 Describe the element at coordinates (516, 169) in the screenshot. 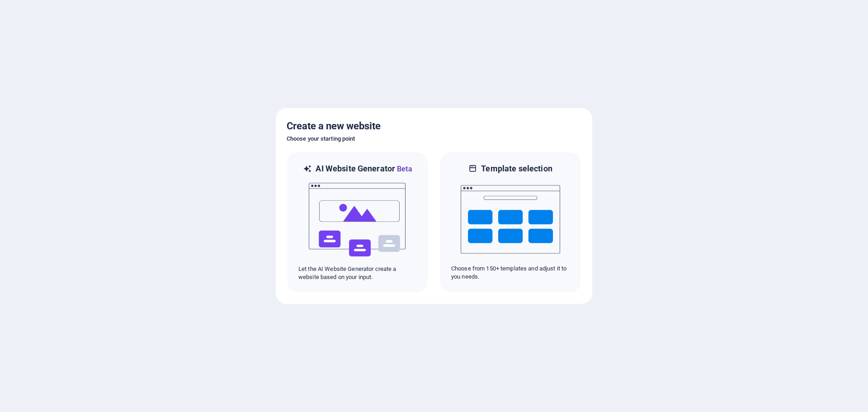

I see `h6: Template selection` at that location.